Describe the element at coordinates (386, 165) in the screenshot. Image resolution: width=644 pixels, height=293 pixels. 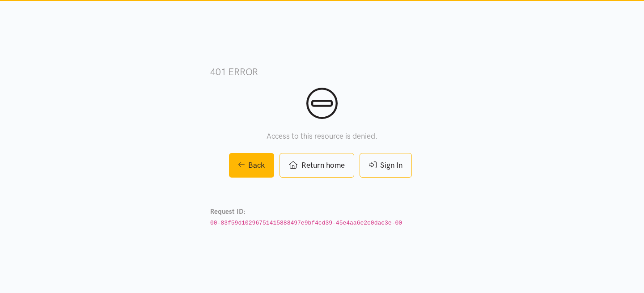
I see `a: Sign In` at that location.